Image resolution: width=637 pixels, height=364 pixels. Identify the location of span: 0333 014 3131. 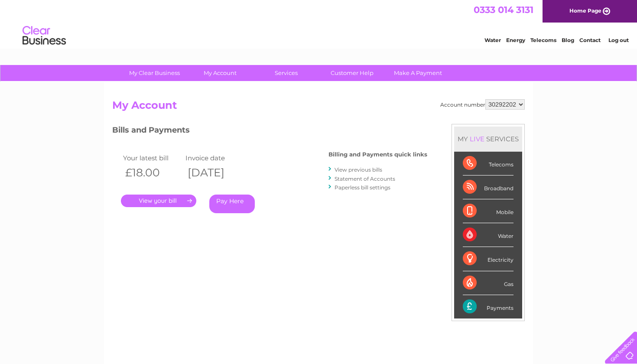
(504, 9).